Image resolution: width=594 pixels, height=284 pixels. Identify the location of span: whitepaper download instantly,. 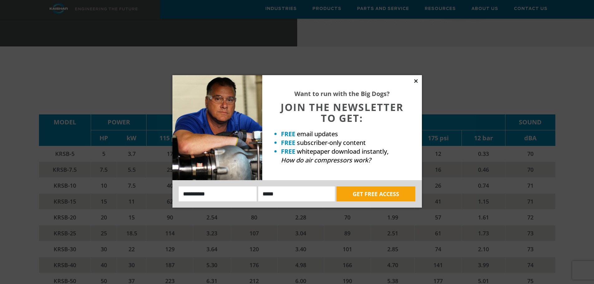
(342, 151).